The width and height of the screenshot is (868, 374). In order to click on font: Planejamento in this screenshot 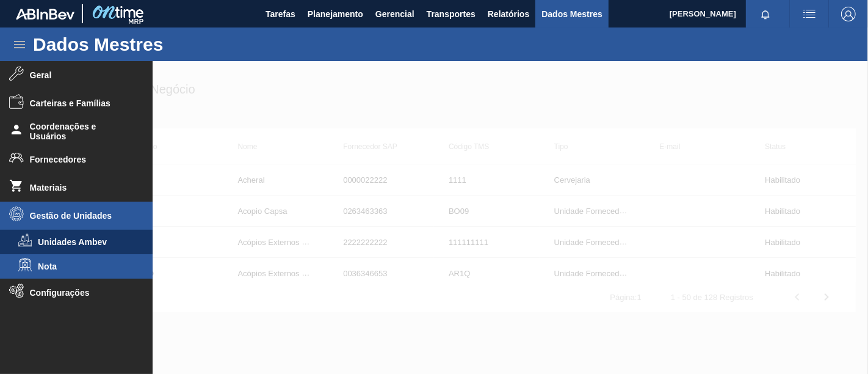, I will do `click(336, 14)`.